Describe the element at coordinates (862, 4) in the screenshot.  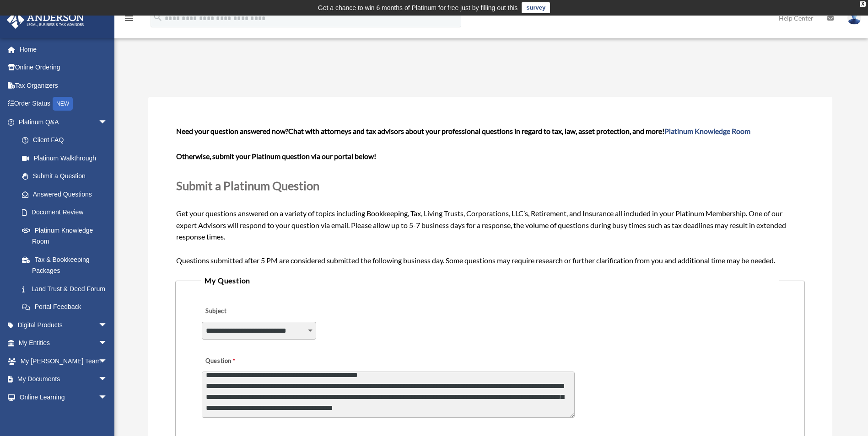
I see `div: close` at that location.